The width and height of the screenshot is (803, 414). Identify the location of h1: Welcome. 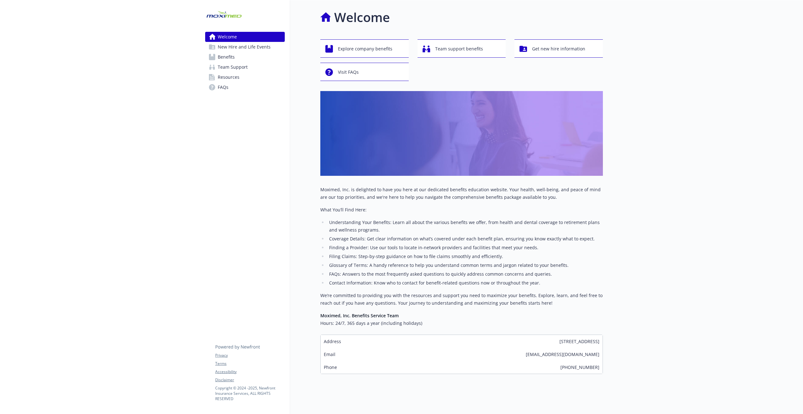
(362, 17).